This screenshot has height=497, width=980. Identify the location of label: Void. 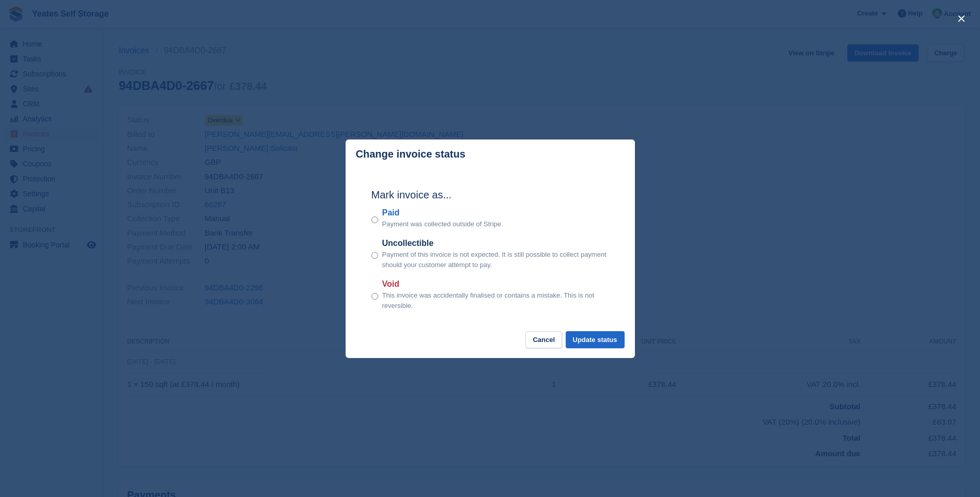
(495, 284).